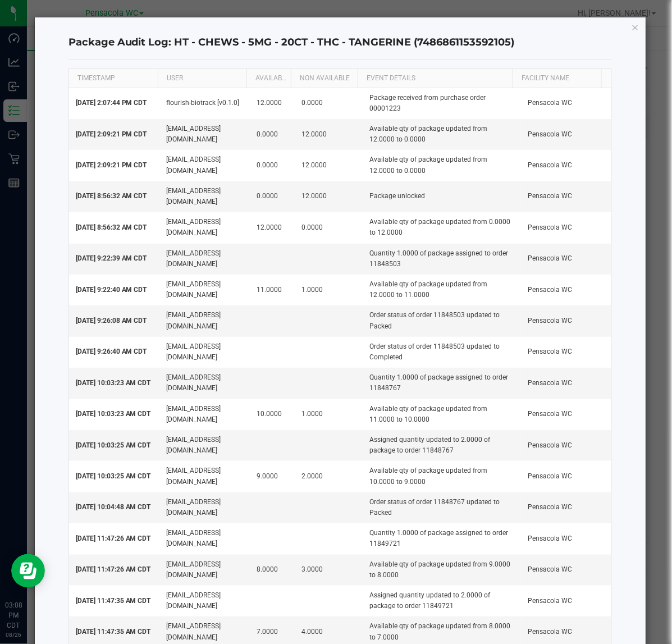  I want to click on td: Order status of order 11848767 updated to Packed, so click(442, 507).